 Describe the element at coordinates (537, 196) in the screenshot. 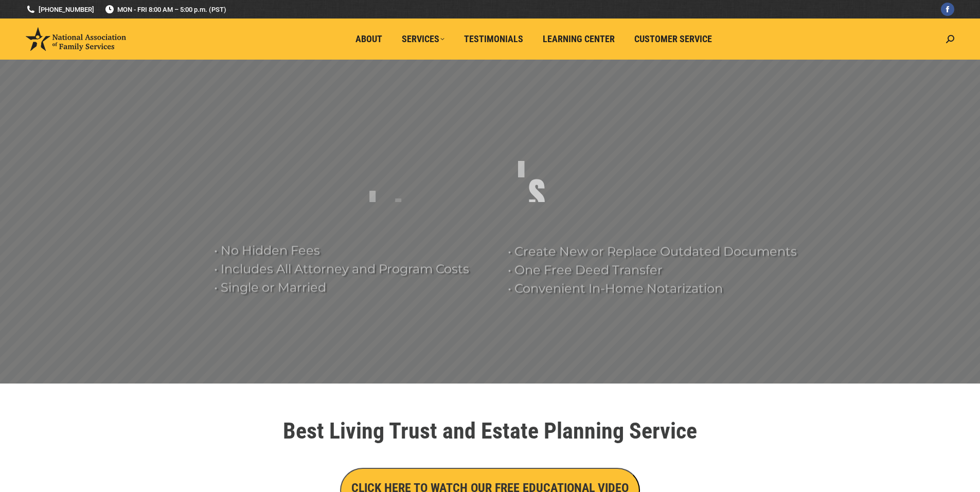

I see `div: S` at that location.